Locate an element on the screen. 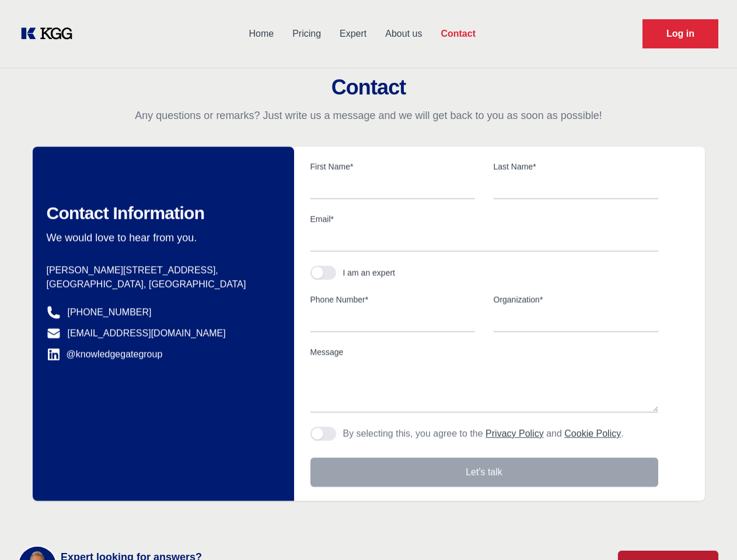 The width and height of the screenshot is (737, 560). p: We would love to hear from you. is located at coordinates (161, 238).